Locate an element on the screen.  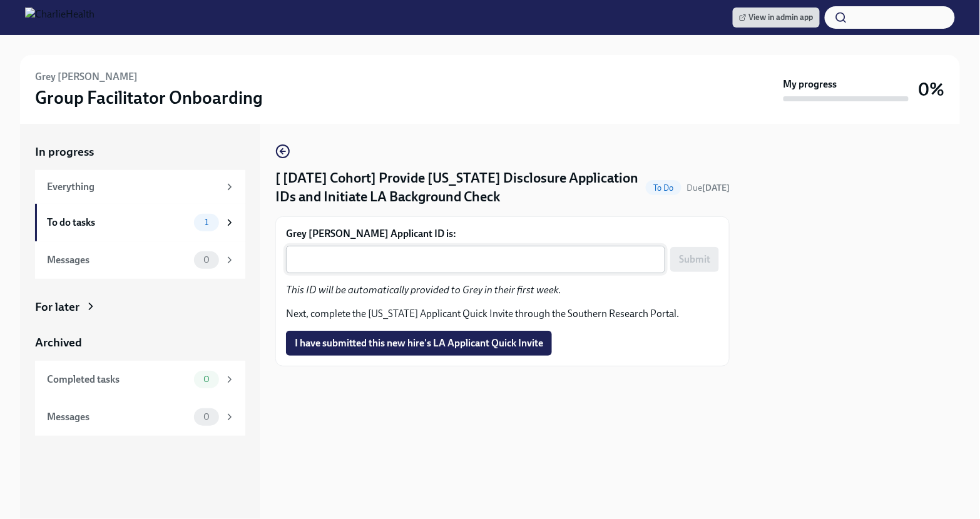
button: I have submitted this new hire's LA Applicant Quick Invite is located at coordinates (419, 343).